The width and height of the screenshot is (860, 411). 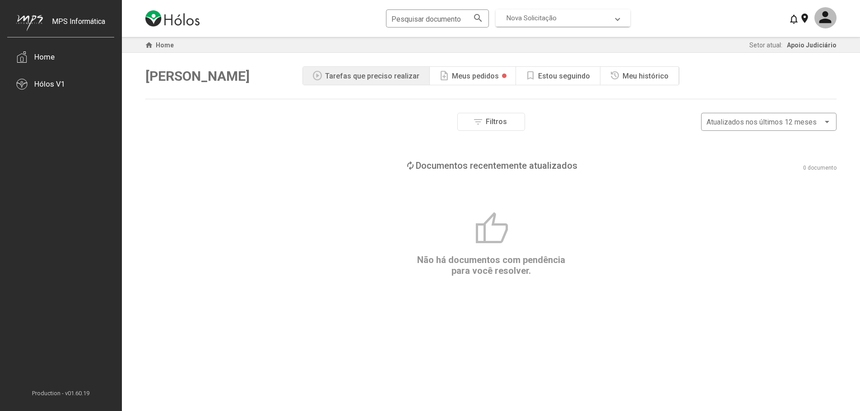 I want to click on span: Nova Solicitação, so click(x=532, y=18).